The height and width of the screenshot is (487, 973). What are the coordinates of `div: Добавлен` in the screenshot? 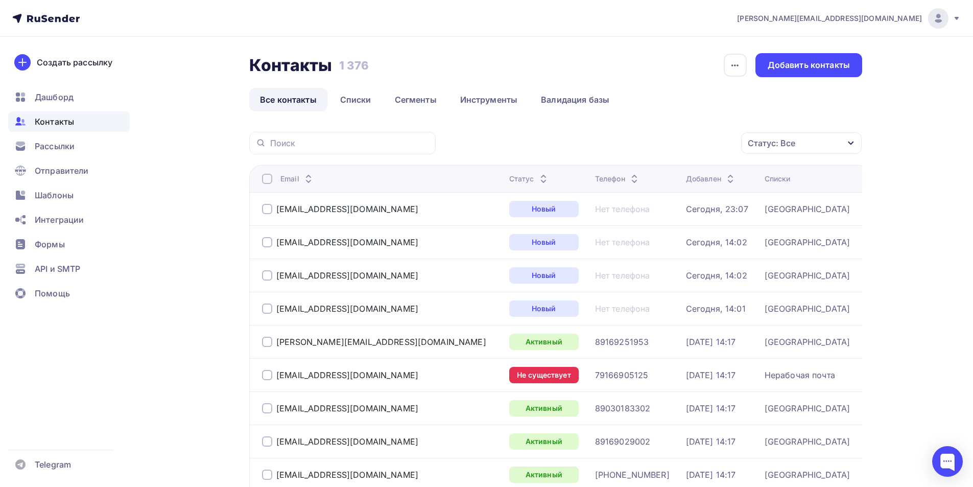 It's located at (711, 179).